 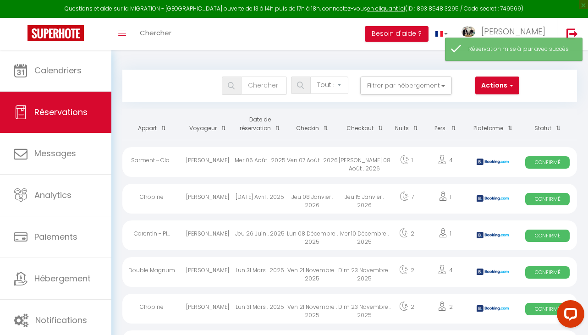 What do you see at coordinates (62, 278) in the screenshot?
I see `span: Hébergement` at bounding box center [62, 278].